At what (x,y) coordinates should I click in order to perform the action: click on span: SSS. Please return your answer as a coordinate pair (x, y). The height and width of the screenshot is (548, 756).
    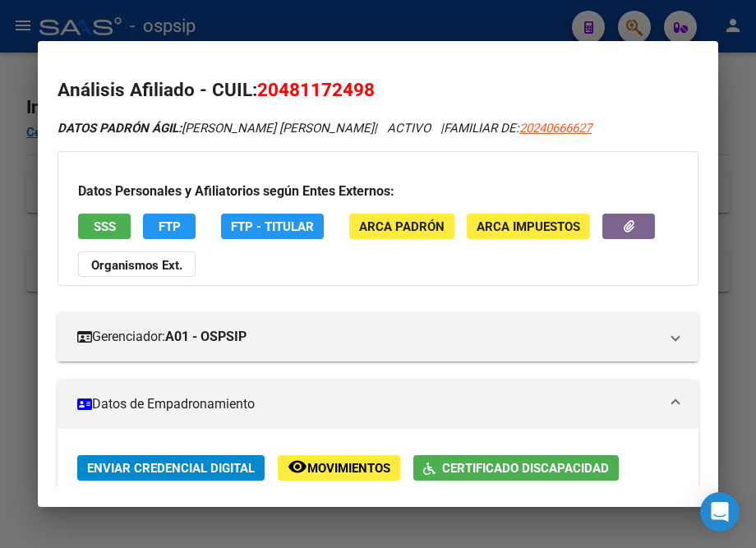
    Looking at the image, I should click on (105, 227).